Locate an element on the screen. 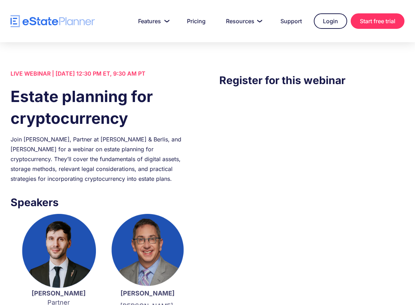  a: Support is located at coordinates (291, 21).